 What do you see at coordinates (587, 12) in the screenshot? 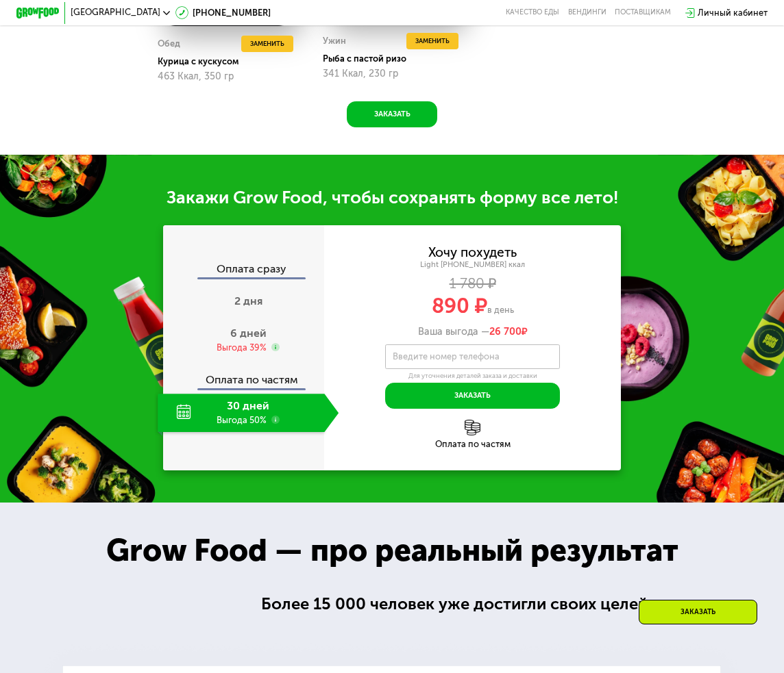
I see `a: Вендинги` at bounding box center [587, 12].